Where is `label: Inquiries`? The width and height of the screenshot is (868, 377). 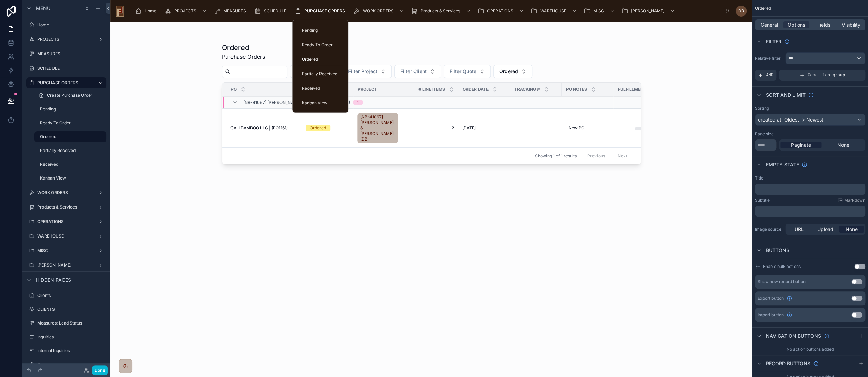 label: Inquiries is located at coordinates (71, 337).